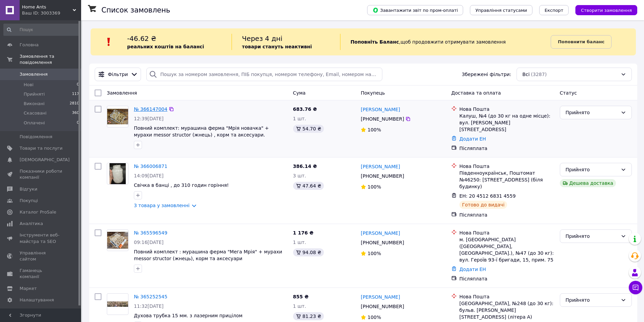 The image size is (644, 322). Describe the element at coordinates (150, 233) in the screenshot. I see `a: № 365596549` at that location.